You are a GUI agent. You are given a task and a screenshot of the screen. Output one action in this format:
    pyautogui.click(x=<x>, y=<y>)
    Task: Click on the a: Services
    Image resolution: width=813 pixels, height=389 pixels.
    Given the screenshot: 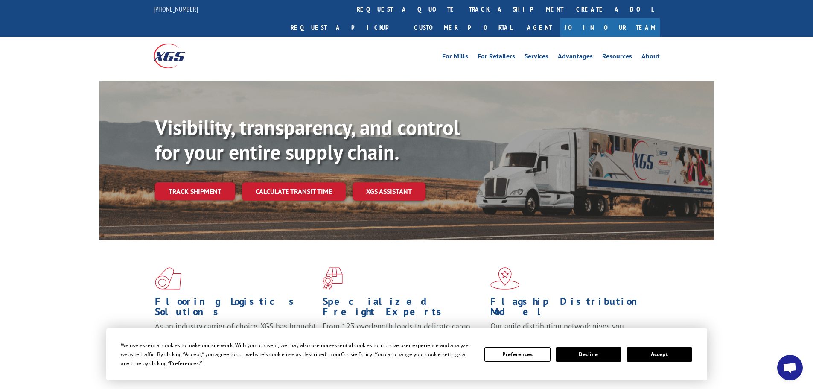 What is the action you would take?
    pyautogui.click(x=536, y=58)
    